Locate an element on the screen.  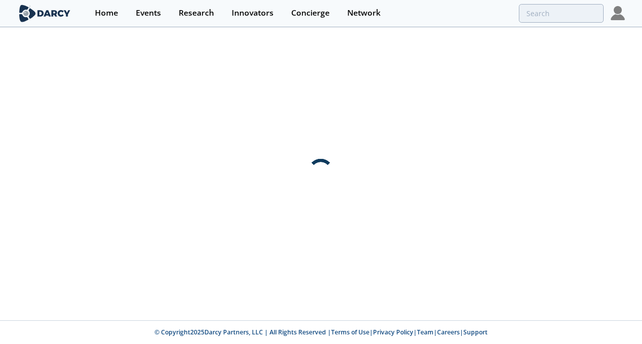
div: Concierge is located at coordinates (310, 13).